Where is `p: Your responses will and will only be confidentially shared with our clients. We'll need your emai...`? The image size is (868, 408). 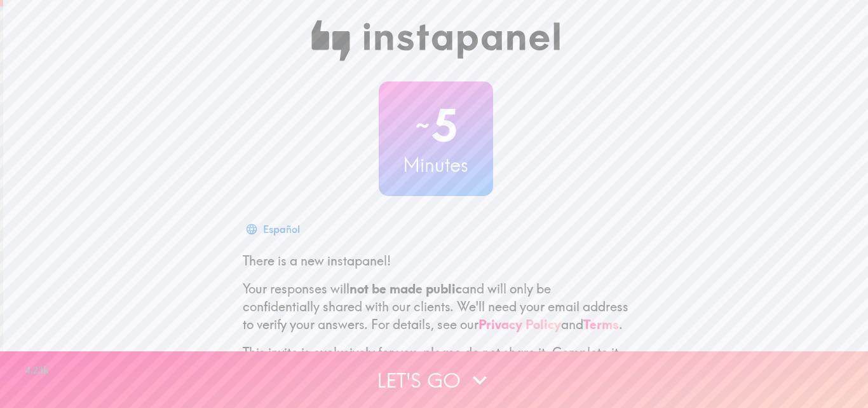 p: Your responses will and will only be confidentially shared with our clients. We'll need your emai... is located at coordinates (436, 307).